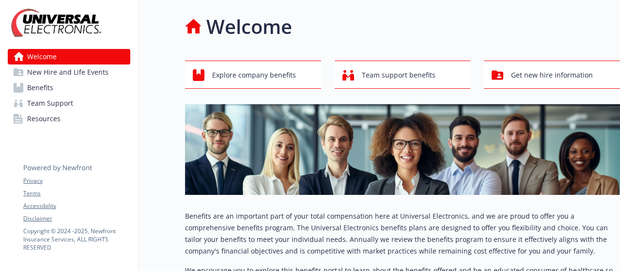 Image resolution: width=620 pixels, height=271 pixels. I want to click on span: Team Support, so click(50, 103).